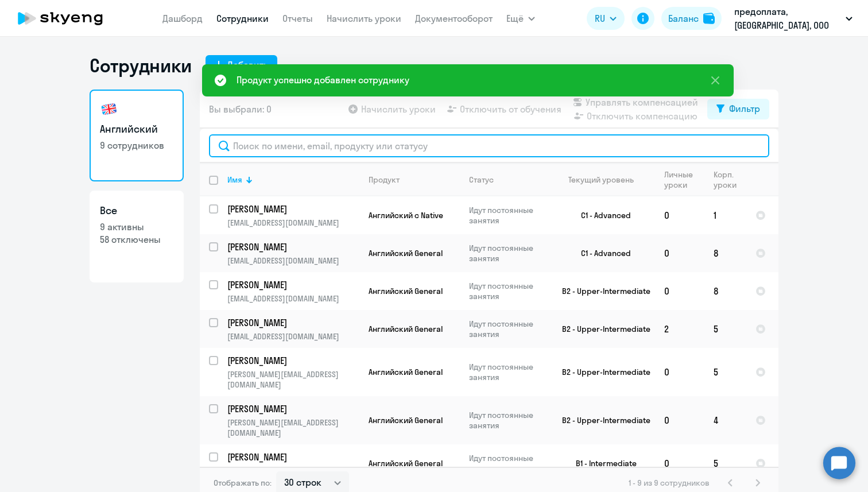  Describe the element at coordinates (137, 210) in the screenshot. I see `h3: Все` at that location.